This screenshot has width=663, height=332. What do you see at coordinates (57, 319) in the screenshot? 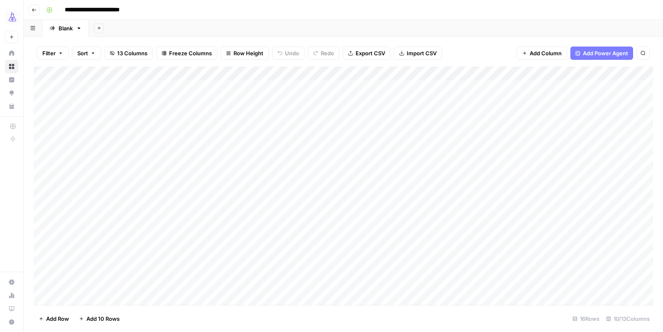
I see `span: Add Row` at bounding box center [57, 319].